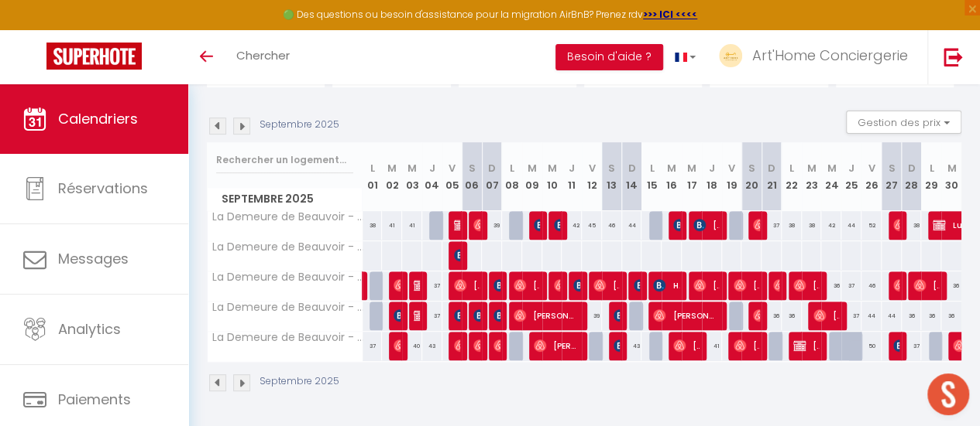 Image resolution: width=980 pixels, height=426 pixels. I want to click on abbr: S, so click(471, 168).